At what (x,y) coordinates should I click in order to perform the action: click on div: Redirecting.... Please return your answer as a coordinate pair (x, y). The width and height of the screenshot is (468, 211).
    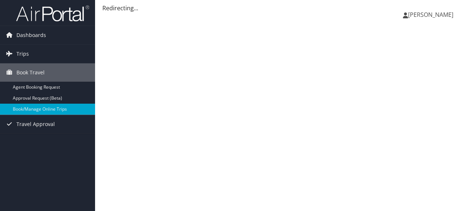
    Looking at the image, I should click on (282, 8).